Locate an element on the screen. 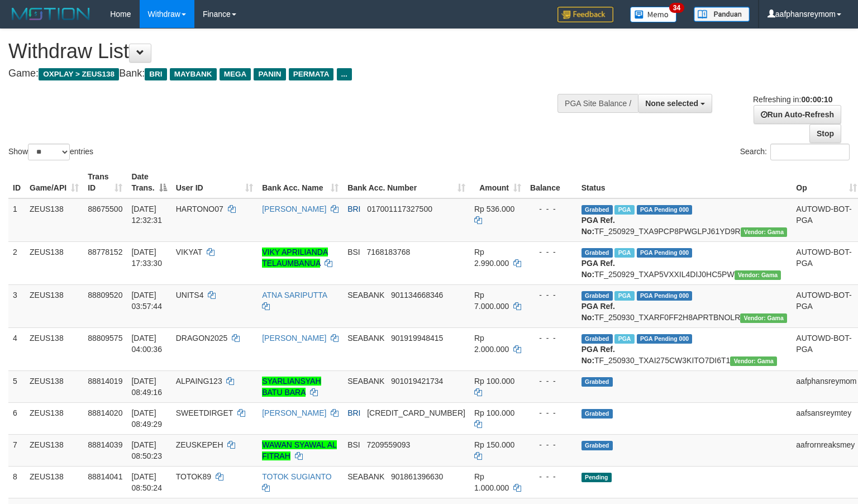  span: MEGA is located at coordinates (235, 74).